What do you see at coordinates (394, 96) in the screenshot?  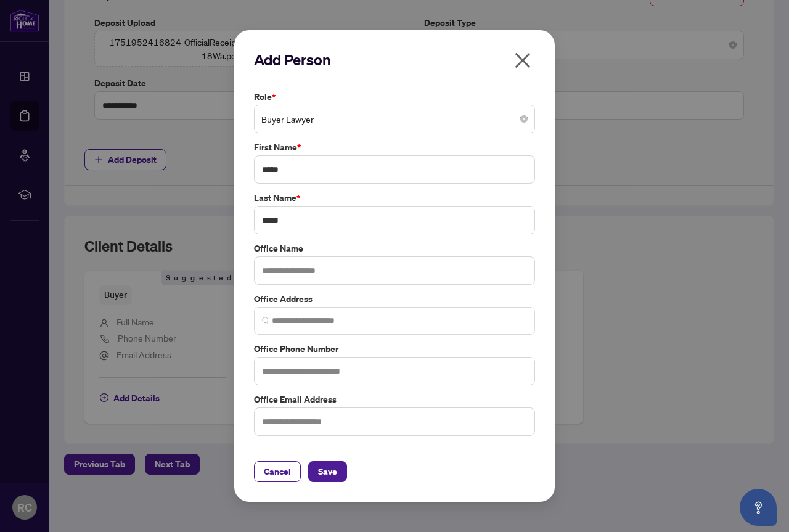 I see `label: Role` at bounding box center [394, 96].